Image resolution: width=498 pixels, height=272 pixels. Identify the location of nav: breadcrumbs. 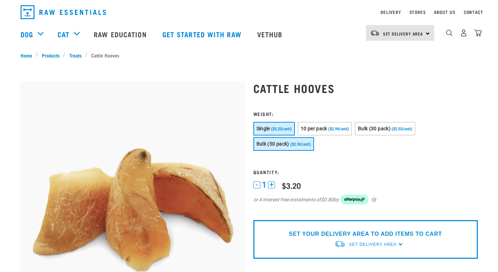
(249, 55).